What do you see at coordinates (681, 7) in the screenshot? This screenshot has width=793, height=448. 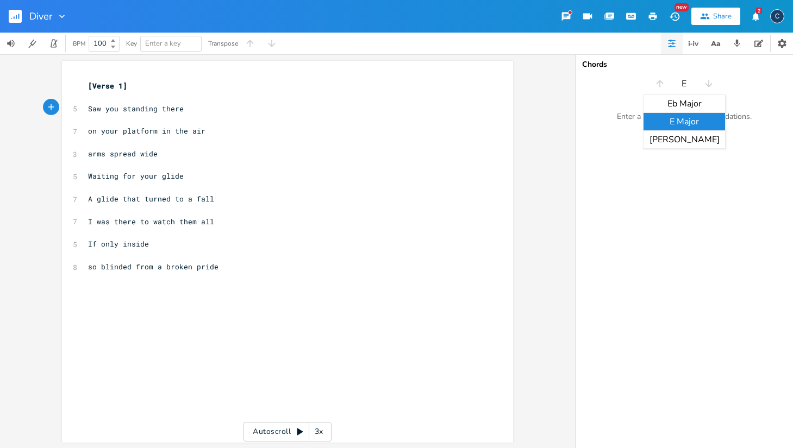 I see `div: New` at bounding box center [681, 7].